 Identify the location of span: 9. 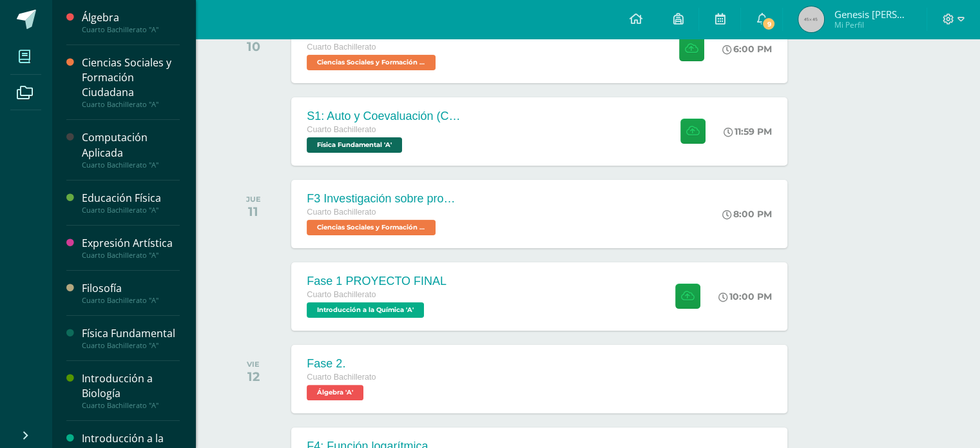
(769, 24).